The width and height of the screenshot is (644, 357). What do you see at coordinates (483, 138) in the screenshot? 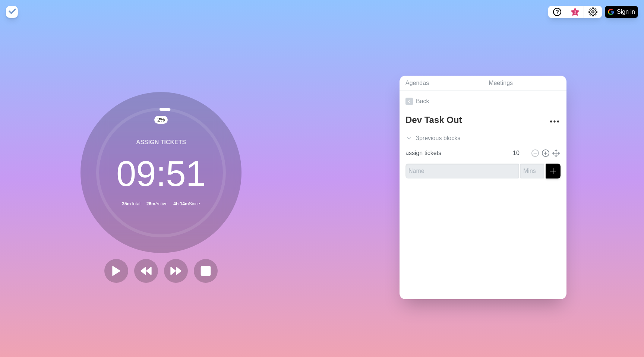
I see `div: 3 previous block` at bounding box center [483, 138].